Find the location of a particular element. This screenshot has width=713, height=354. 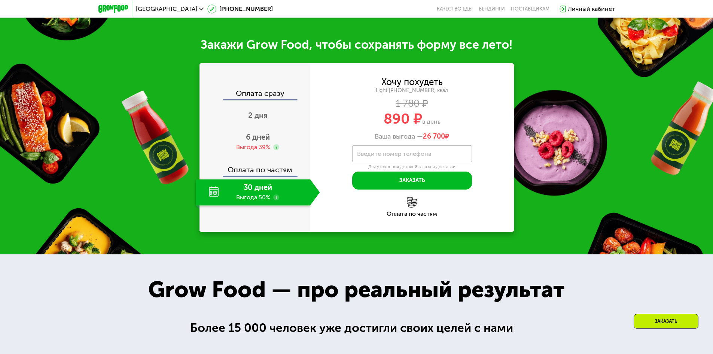

a: Вендинги is located at coordinates (492, 9).